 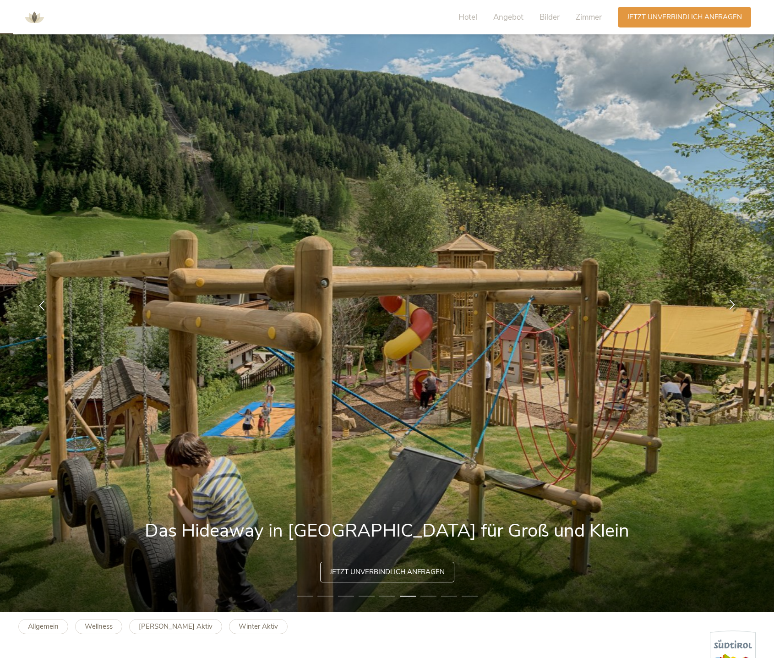 What do you see at coordinates (468, 17) in the screenshot?
I see `span: Hotel` at bounding box center [468, 17].